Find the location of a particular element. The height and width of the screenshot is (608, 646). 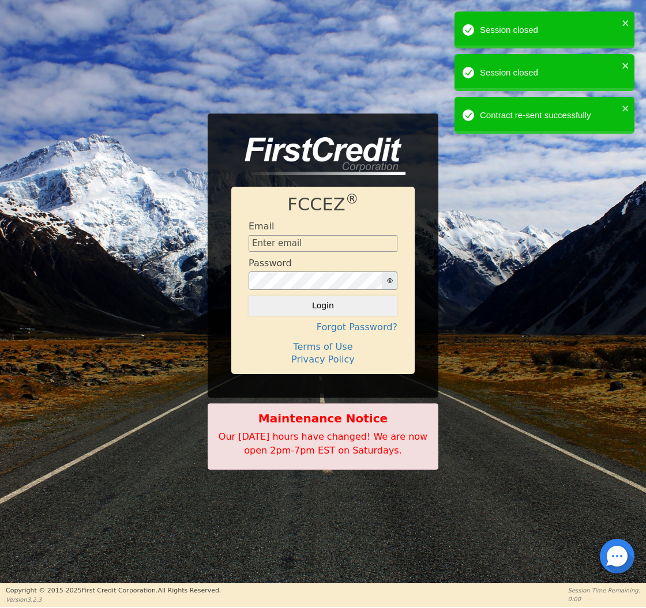

h1: FCCEZ is located at coordinates (323, 205).